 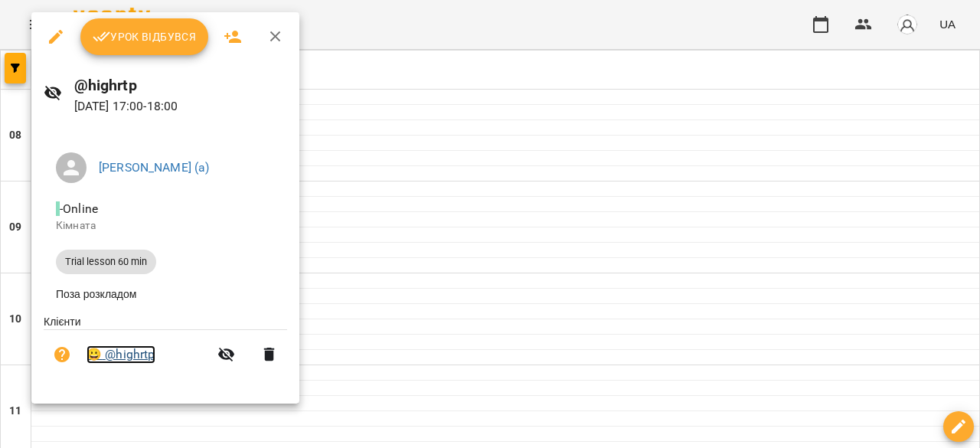 I want to click on li: Поза розкладом, so click(x=166, y=294).